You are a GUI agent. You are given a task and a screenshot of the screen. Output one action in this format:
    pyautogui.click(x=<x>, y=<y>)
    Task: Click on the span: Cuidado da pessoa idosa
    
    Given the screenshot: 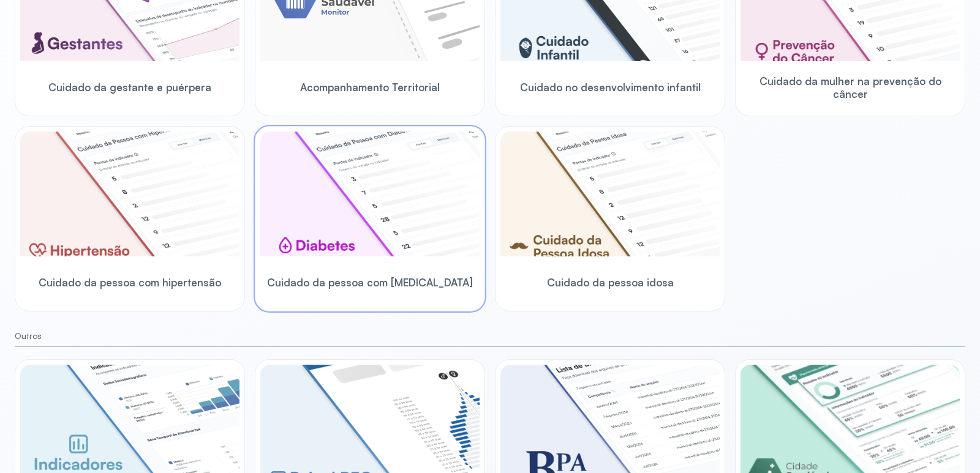 What is the action you would take?
    pyautogui.click(x=610, y=282)
    